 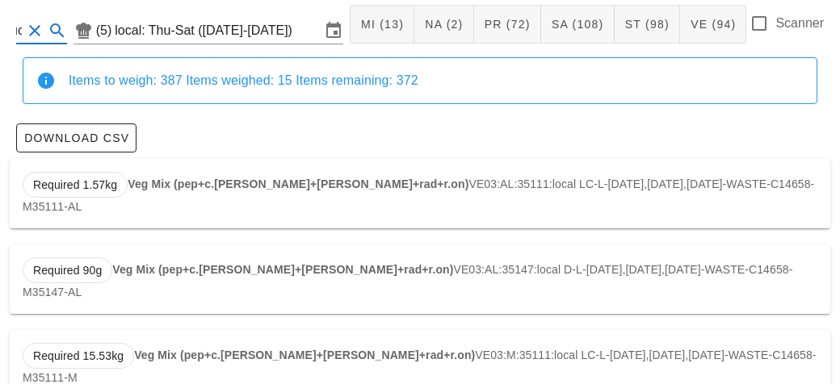 I want to click on span: SA (108), so click(x=577, y=24).